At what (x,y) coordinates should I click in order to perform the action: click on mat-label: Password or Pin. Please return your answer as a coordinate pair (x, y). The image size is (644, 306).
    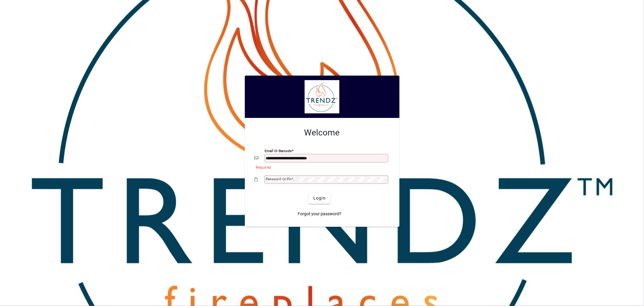
    Looking at the image, I should click on (279, 179).